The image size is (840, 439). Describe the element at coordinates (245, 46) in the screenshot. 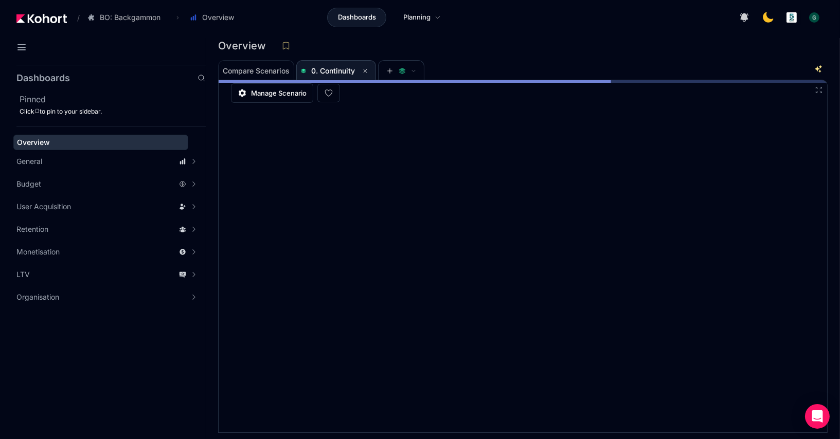

I see `h3: Overview` at that location.